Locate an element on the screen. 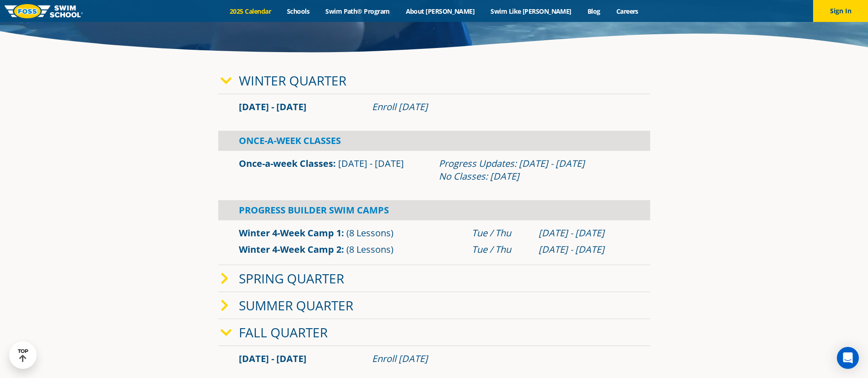  a: Once-a-week Classes is located at coordinates (286, 163).